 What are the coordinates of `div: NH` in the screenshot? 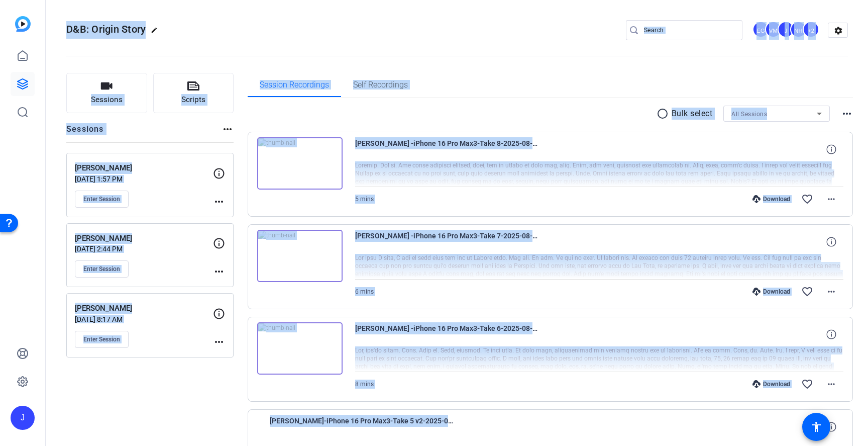 It's located at (798, 29).